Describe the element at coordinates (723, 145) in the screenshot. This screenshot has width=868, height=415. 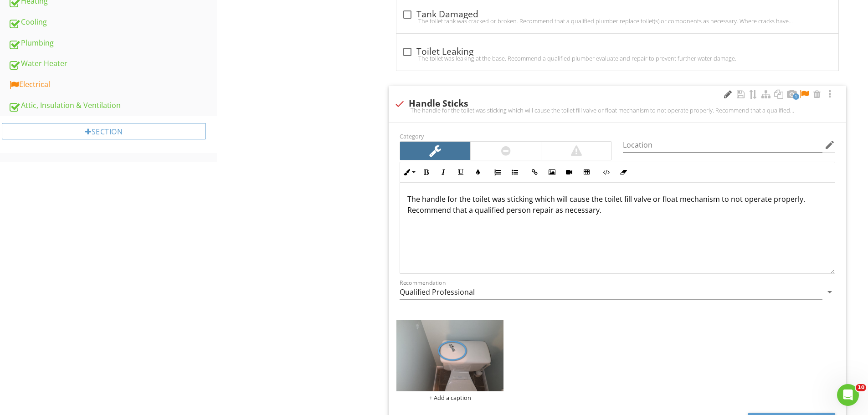
I see `input: Location` at that location.